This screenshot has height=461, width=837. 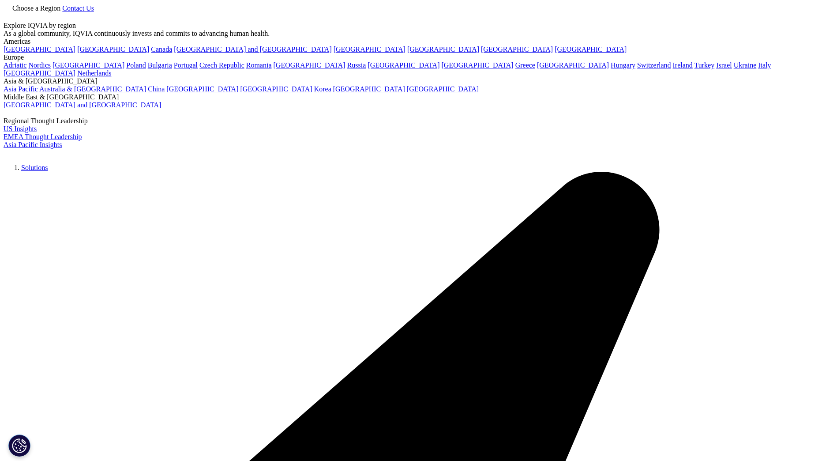 I want to click on a: Italy, so click(x=764, y=65).